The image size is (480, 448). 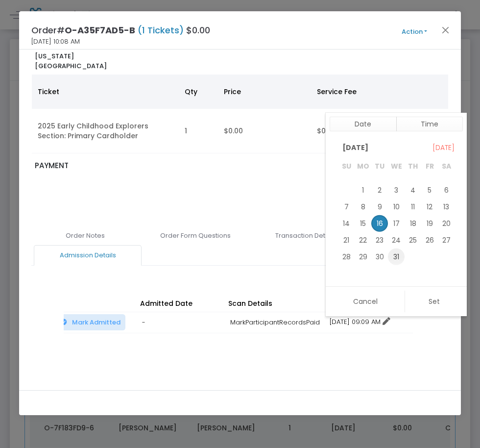 What do you see at coordinates (306, 236) in the screenshot?
I see `a: Transaction Details` at bounding box center [306, 236].